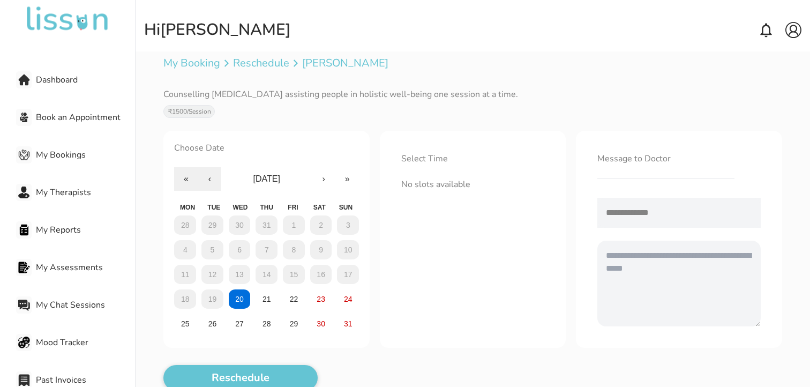  What do you see at coordinates (239, 299) in the screenshot?
I see `abbr: 20 August 2025` at bounding box center [239, 299].